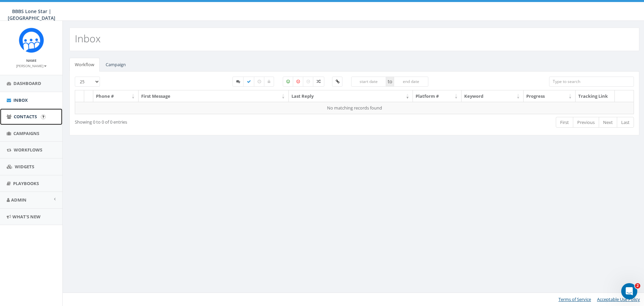  Describe the element at coordinates (84, 65) in the screenshot. I see `a: Workflow` at that location.